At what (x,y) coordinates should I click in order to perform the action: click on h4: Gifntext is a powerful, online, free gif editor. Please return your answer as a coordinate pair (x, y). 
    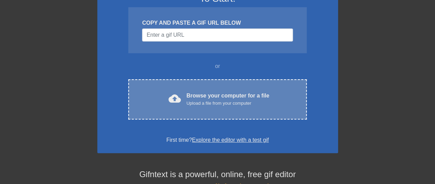
    Looking at the image, I should click on (218, 175).